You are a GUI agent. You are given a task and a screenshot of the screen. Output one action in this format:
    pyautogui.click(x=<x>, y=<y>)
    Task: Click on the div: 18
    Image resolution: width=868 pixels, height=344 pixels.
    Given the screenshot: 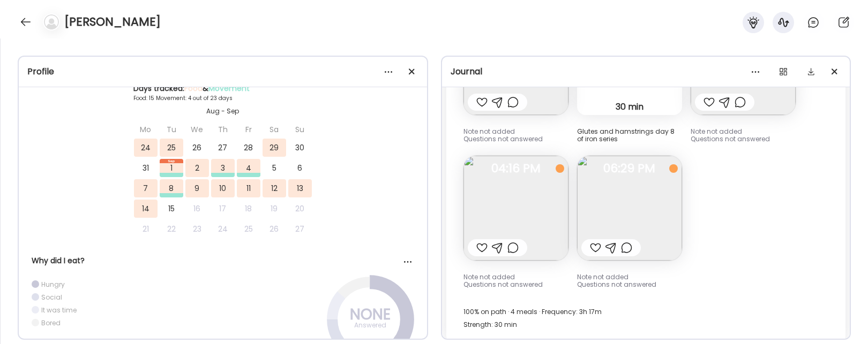 What is the action you would take?
    pyautogui.click(x=248, y=209)
    